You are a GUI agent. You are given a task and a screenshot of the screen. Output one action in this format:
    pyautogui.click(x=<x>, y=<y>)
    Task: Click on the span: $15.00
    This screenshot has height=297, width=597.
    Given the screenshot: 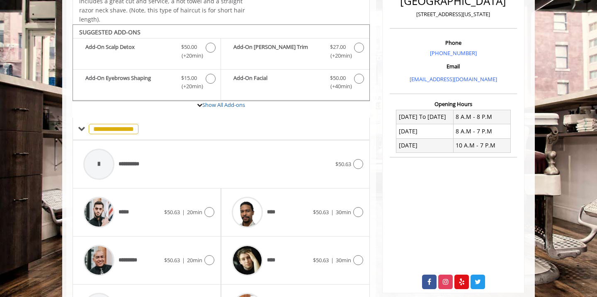 What is the action you would take?
    pyautogui.click(x=189, y=78)
    